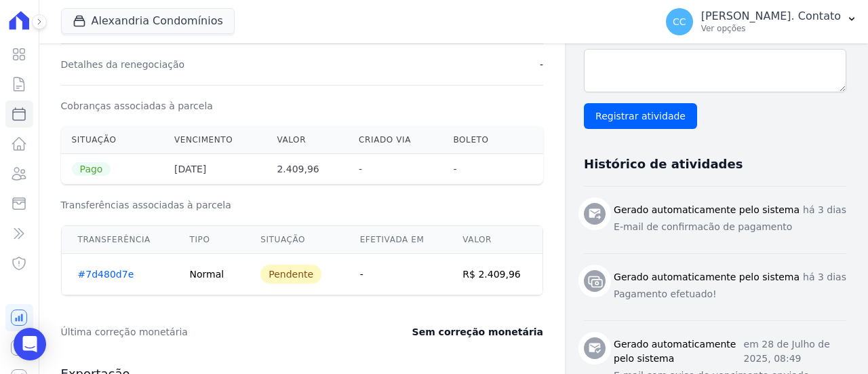 This screenshot has width=868, height=374. What do you see at coordinates (215, 140) in the screenshot?
I see `th: Vencimento` at bounding box center [215, 140].